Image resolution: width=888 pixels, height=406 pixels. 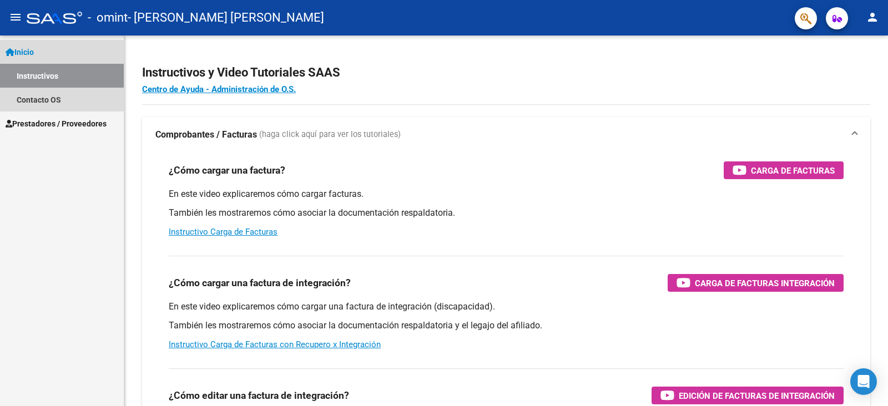 I want to click on button: Edición de Facturas de integración, so click(x=748, y=396).